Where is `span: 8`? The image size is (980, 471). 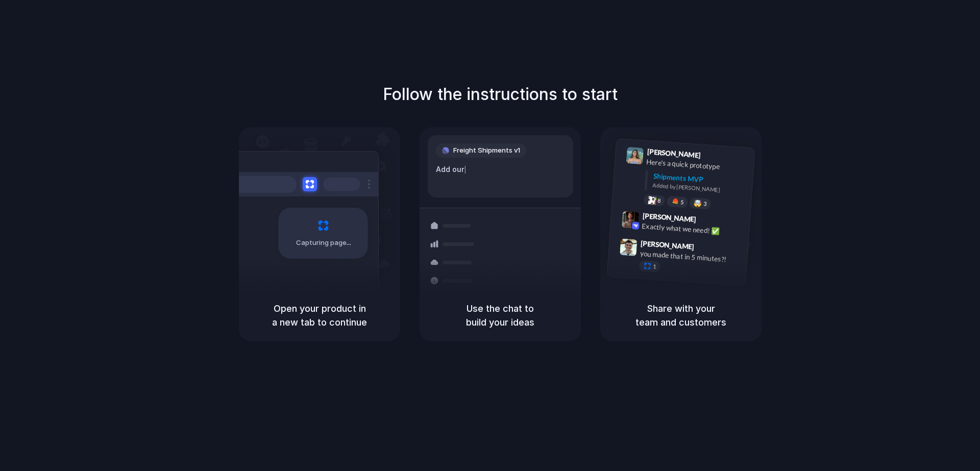 span: 8 is located at coordinates (659, 200).